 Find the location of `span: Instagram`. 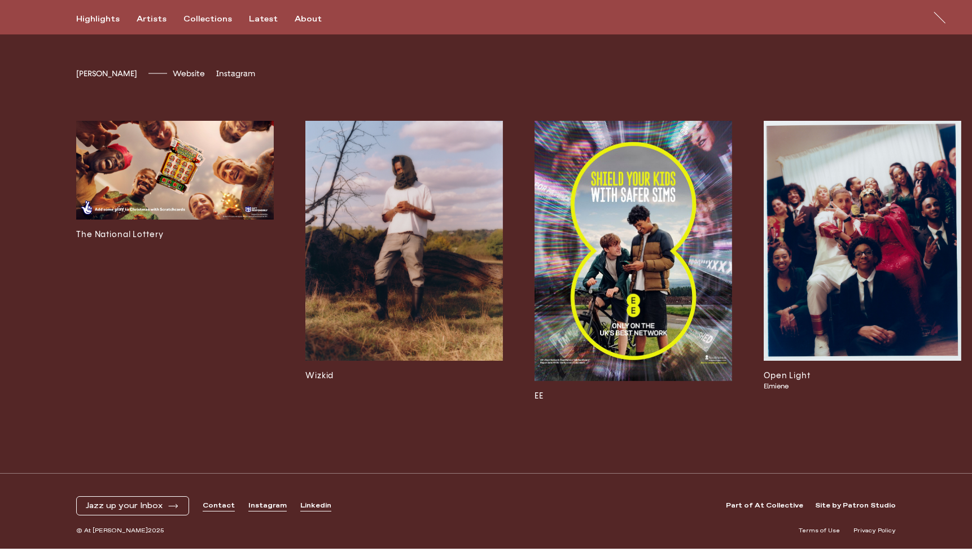

span: Instagram is located at coordinates (235, 73).